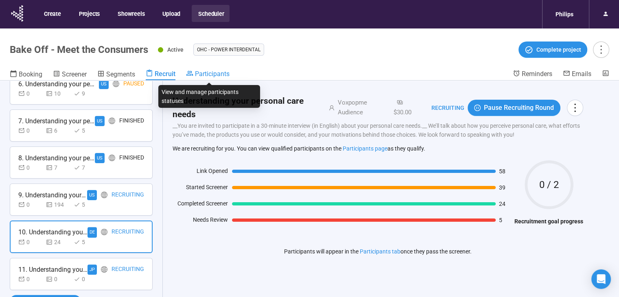  Describe the element at coordinates (211, 13) in the screenshot. I see `button: Scheduler` at that location.